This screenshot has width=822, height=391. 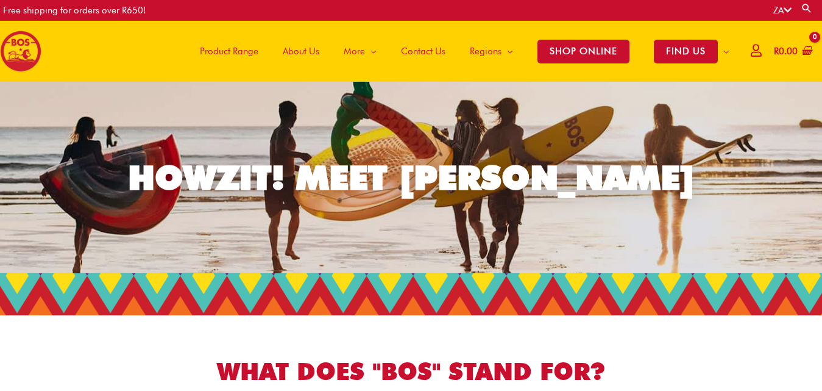 What do you see at coordinates (460, 51) in the screenshot?
I see `nav: Site Navigation` at bounding box center [460, 51].